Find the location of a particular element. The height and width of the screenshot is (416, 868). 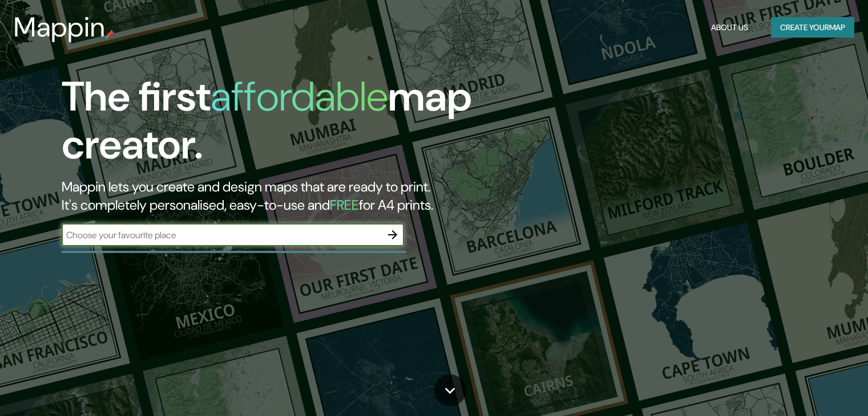

h1: The first map creator. is located at coordinates (279, 126).